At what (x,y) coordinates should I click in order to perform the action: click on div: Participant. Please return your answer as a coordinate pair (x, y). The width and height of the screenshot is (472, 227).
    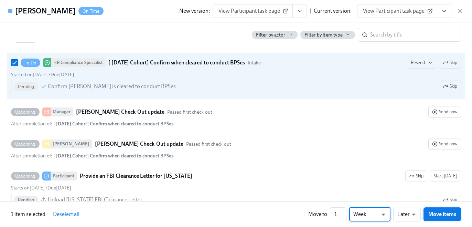
    Looking at the image, I should click on (64, 176).